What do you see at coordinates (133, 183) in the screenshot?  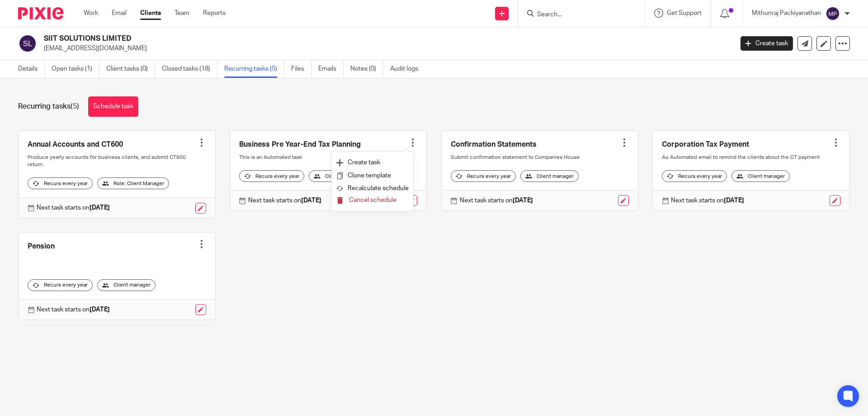 I see `div: Role: Client Manager` at bounding box center [133, 183].